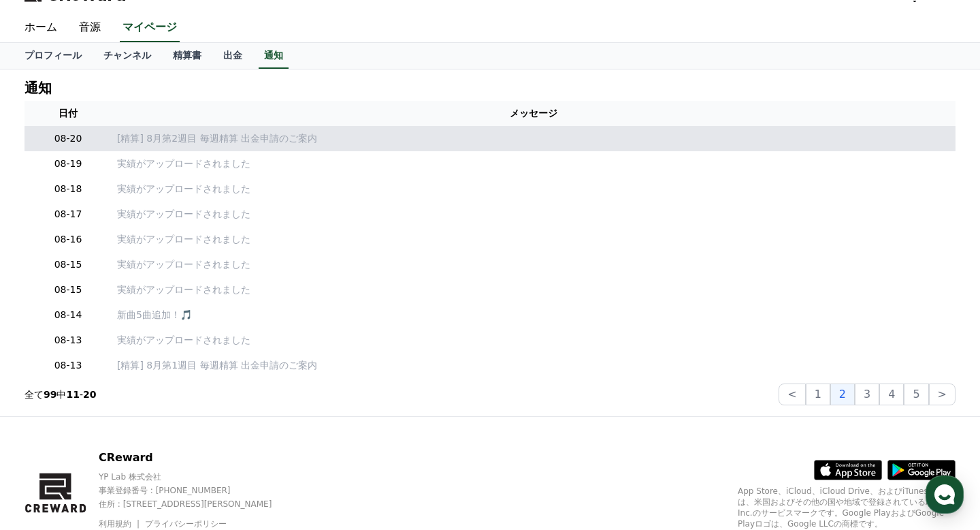  What do you see at coordinates (866, 394) in the screenshot?
I see `button: 3` at bounding box center [866, 394].